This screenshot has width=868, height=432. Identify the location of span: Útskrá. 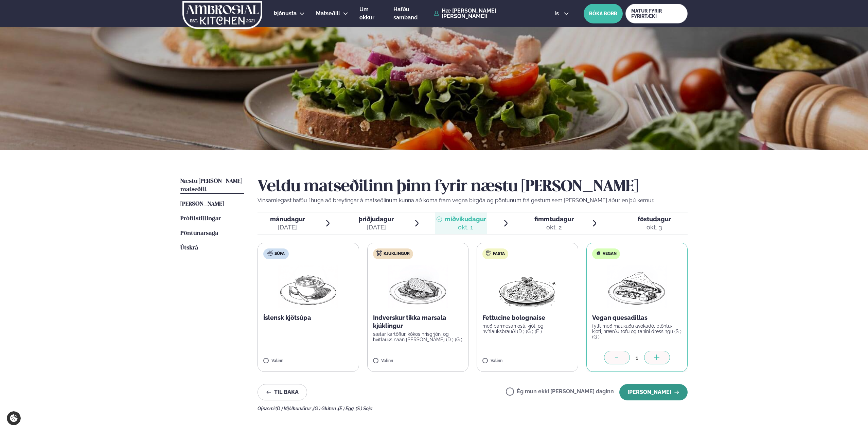
(189, 247).